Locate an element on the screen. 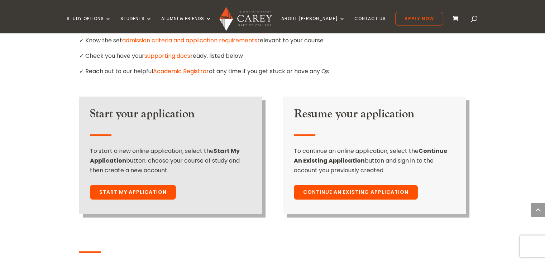 The image size is (545, 262). a: supporting docs is located at coordinates (167, 56).